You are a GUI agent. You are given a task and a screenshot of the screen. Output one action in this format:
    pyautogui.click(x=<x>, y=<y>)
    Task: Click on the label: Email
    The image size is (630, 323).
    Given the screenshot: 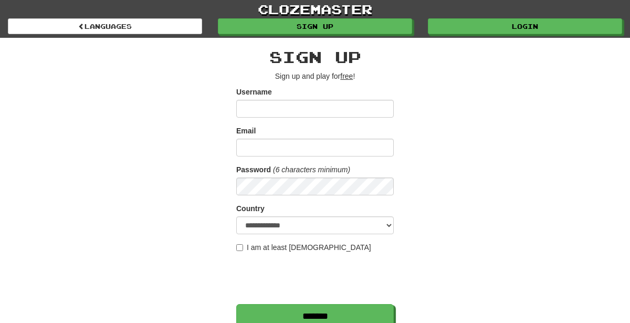 What is the action you would take?
    pyautogui.click(x=246, y=131)
    